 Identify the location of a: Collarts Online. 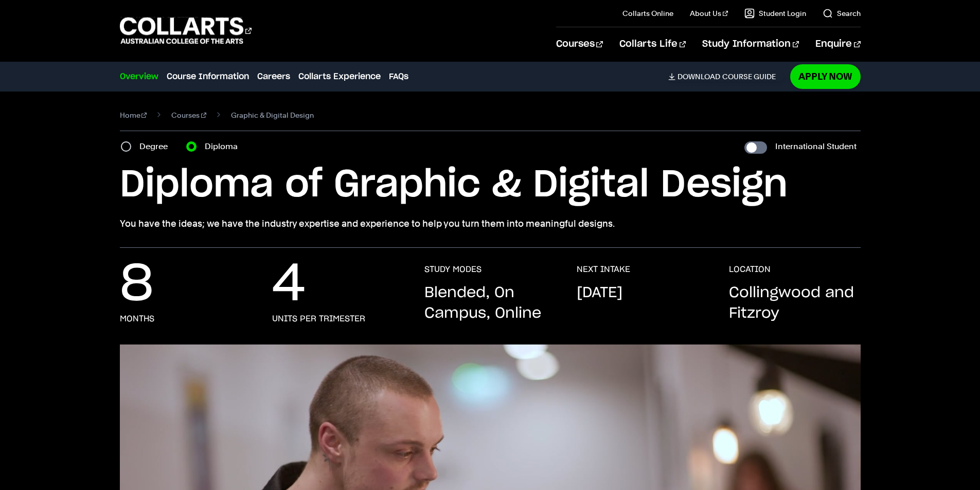
(648, 14).